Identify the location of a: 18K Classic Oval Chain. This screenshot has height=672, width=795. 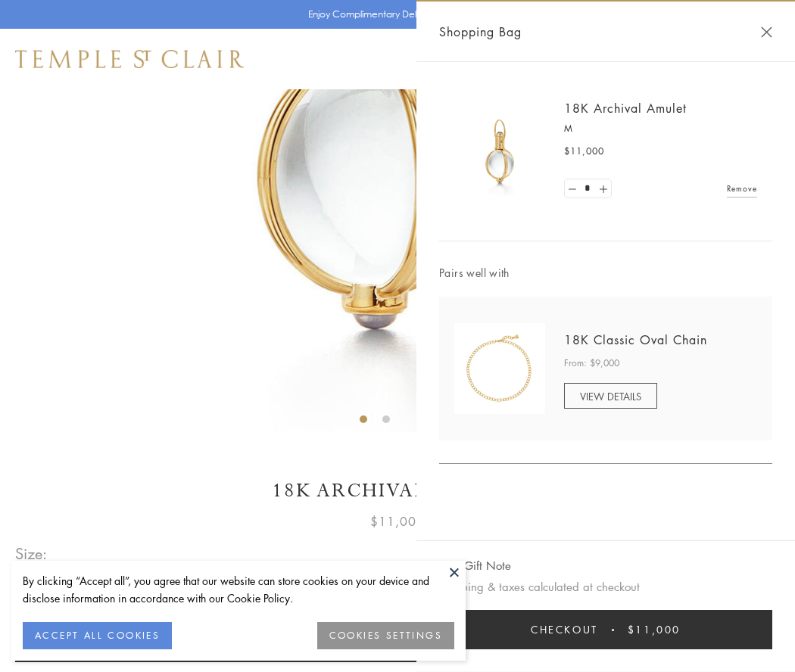
(636, 340).